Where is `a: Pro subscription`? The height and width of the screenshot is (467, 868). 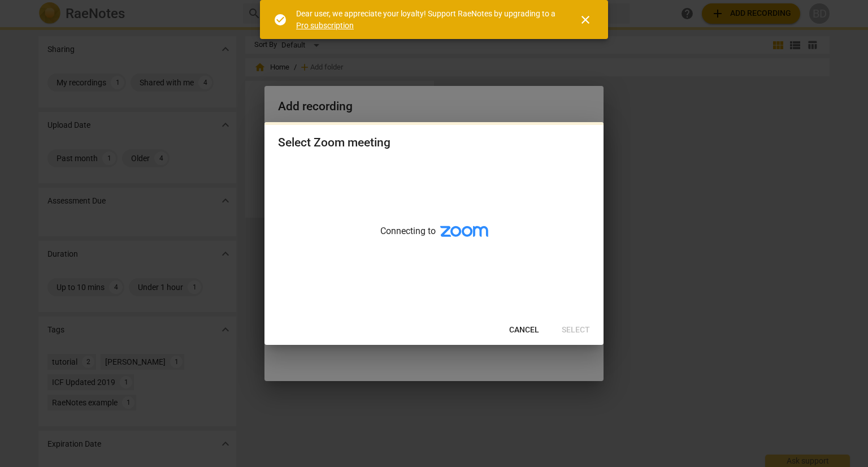 a: Pro subscription is located at coordinates (325, 25).